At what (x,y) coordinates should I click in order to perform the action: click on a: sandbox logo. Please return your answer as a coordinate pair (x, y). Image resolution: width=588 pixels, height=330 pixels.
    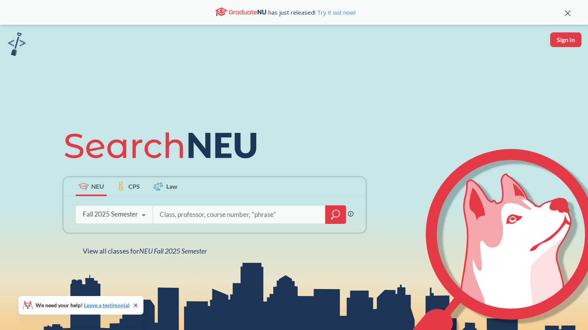
    Looking at the image, I should click on (17, 45).